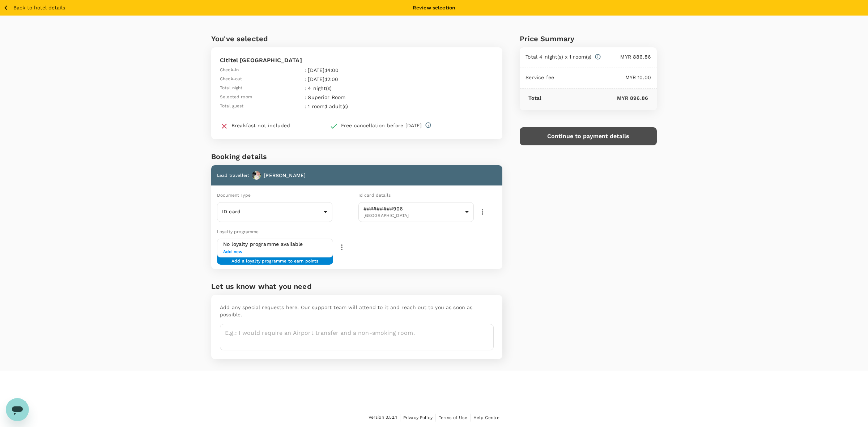 This screenshot has width=868, height=427. Describe the element at coordinates (383, 418) in the screenshot. I see `span: Version 3.52.1` at that location.